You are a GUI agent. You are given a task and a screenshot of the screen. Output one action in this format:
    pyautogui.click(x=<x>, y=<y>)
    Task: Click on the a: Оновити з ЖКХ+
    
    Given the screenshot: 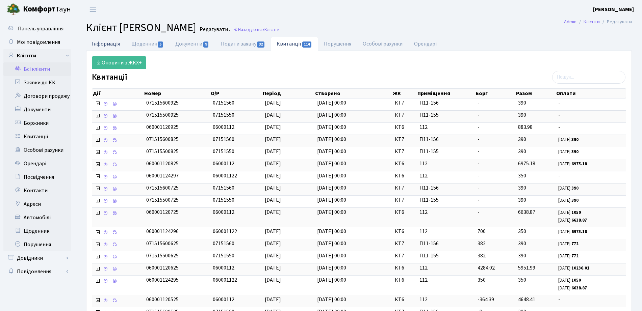 What is the action you would take?
    pyautogui.click(x=119, y=63)
    